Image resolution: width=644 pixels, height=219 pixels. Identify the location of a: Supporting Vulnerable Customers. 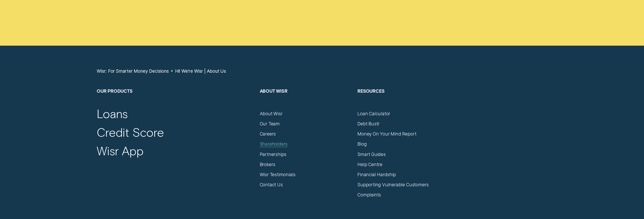
(393, 184).